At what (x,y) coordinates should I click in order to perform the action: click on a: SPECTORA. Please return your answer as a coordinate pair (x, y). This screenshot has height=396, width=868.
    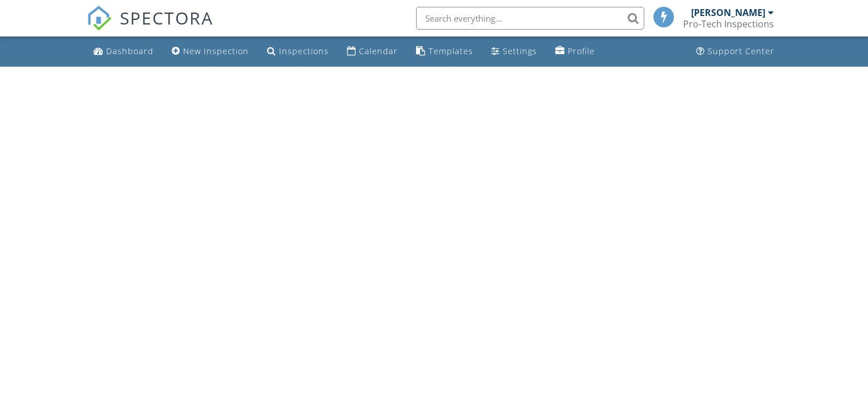
    Looking at the image, I should click on (150, 27).